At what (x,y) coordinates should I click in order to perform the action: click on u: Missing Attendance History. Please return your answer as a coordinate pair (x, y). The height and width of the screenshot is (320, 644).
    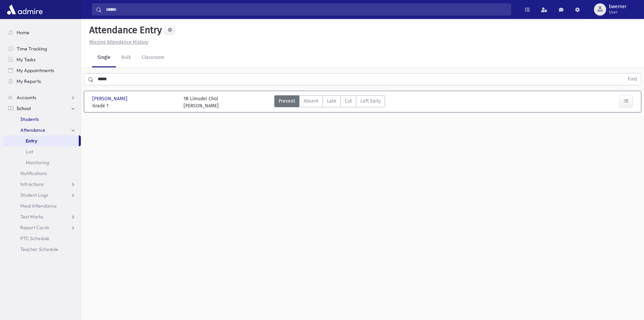
    Looking at the image, I should click on (118, 42).